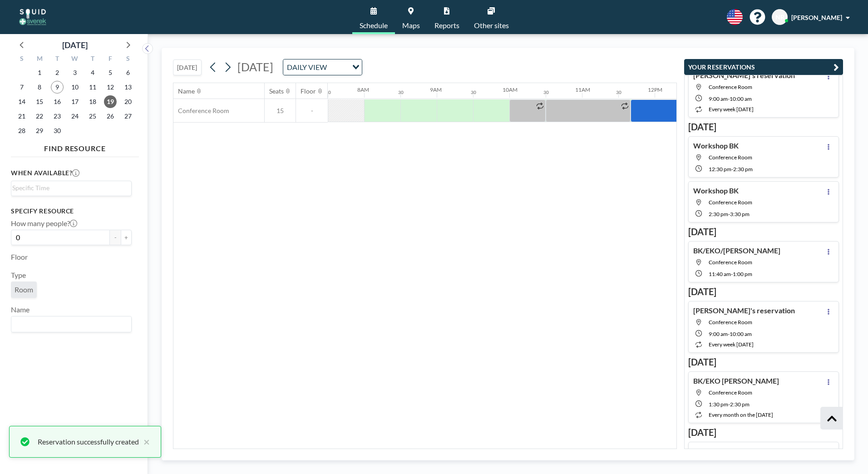 This screenshot has width=868, height=474. Describe the element at coordinates (88, 442) in the screenshot. I see `div: Reservation successfully created` at that location.